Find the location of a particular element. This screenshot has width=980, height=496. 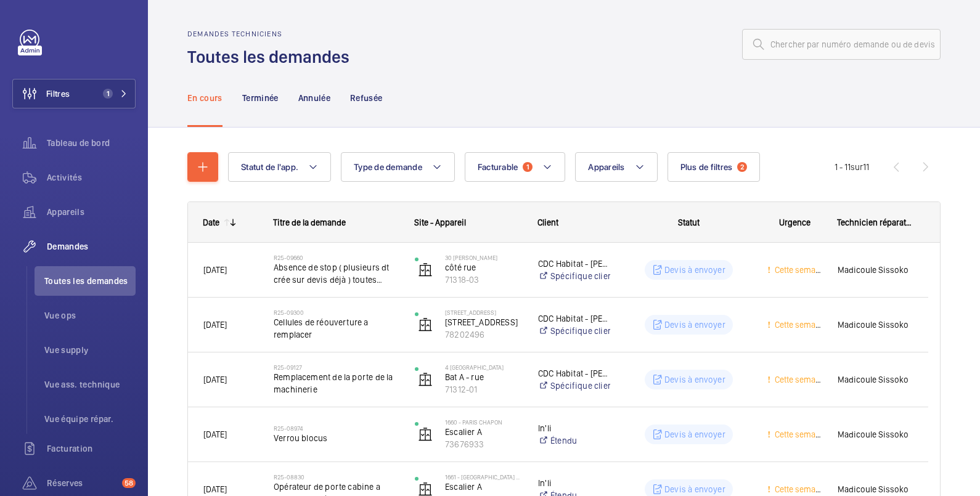

h2: R25-09127 is located at coordinates (336, 367).